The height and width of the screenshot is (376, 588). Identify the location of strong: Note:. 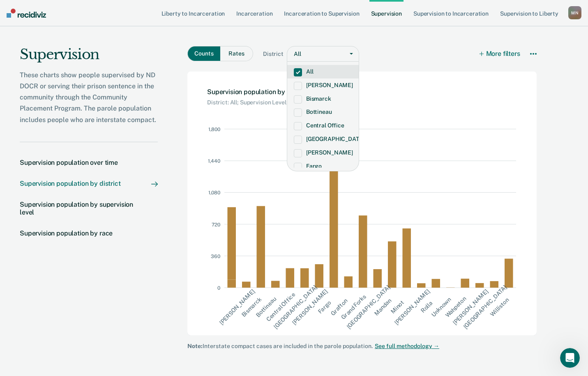
(195, 346).